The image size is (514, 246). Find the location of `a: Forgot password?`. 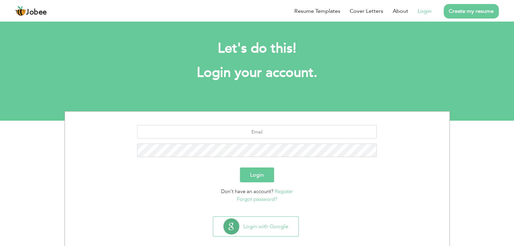

a: Forgot password? is located at coordinates (257, 200).